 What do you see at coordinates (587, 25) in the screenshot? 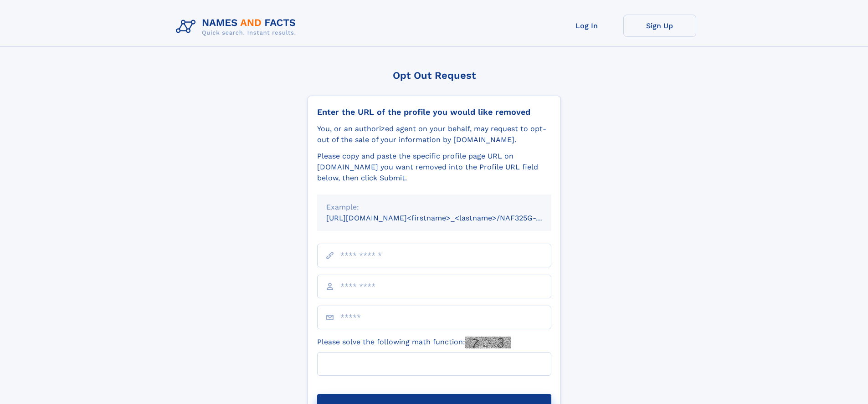
I see `a: Log In` at bounding box center [587, 25].